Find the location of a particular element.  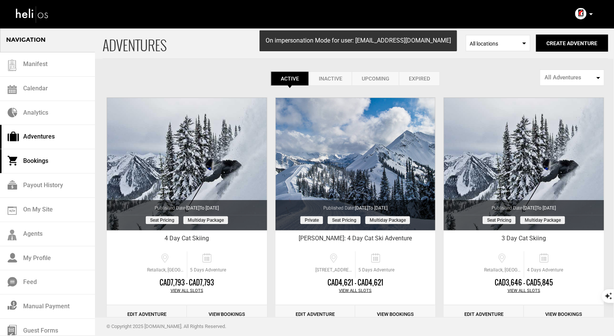

span: All Adventures is located at coordinates (570, 78).